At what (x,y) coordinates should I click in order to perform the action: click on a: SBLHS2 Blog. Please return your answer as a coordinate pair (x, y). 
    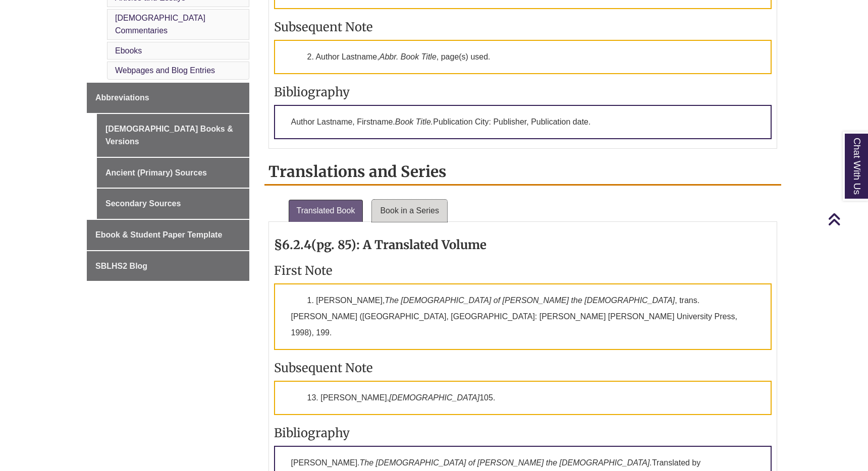
    Looking at the image, I should click on (168, 266).